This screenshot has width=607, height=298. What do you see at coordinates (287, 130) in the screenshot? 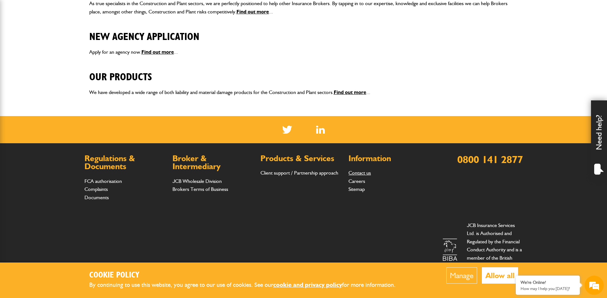
I see `img: Twitter` at bounding box center [287, 130].